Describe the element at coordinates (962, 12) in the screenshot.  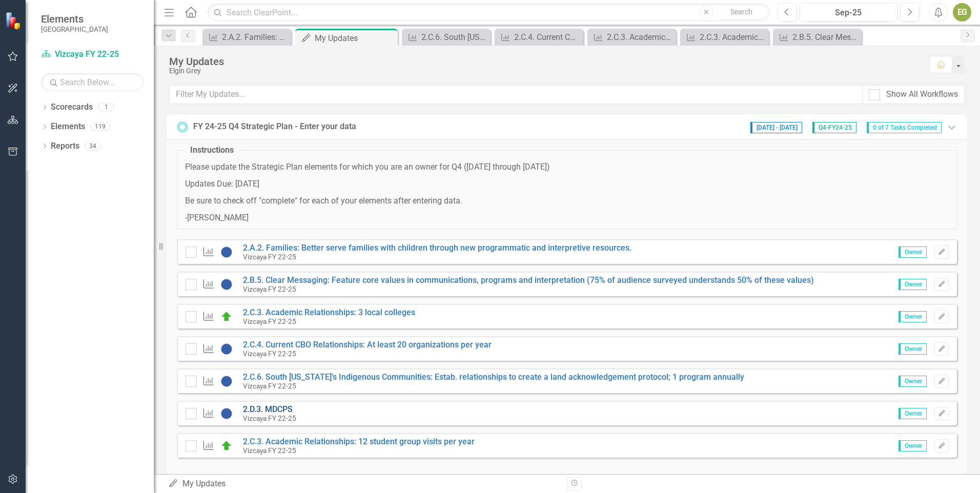
I see `div: EG` at that location.